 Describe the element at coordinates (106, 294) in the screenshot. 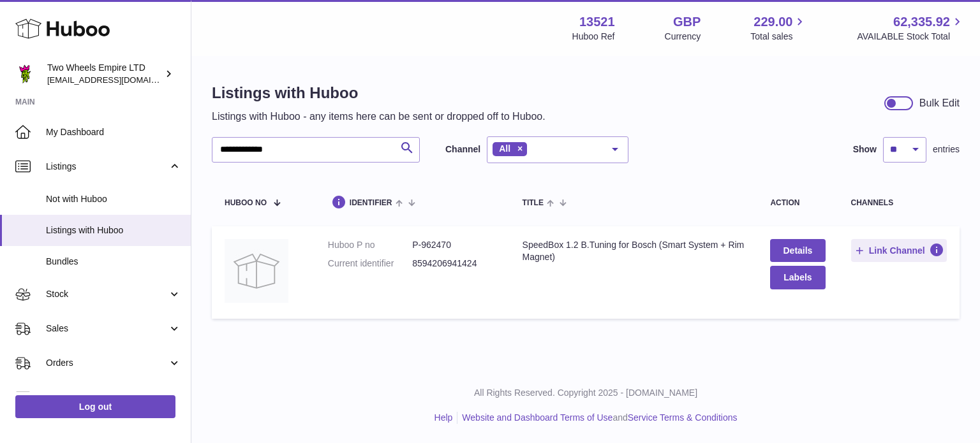

I see `span: Stock` at that location.